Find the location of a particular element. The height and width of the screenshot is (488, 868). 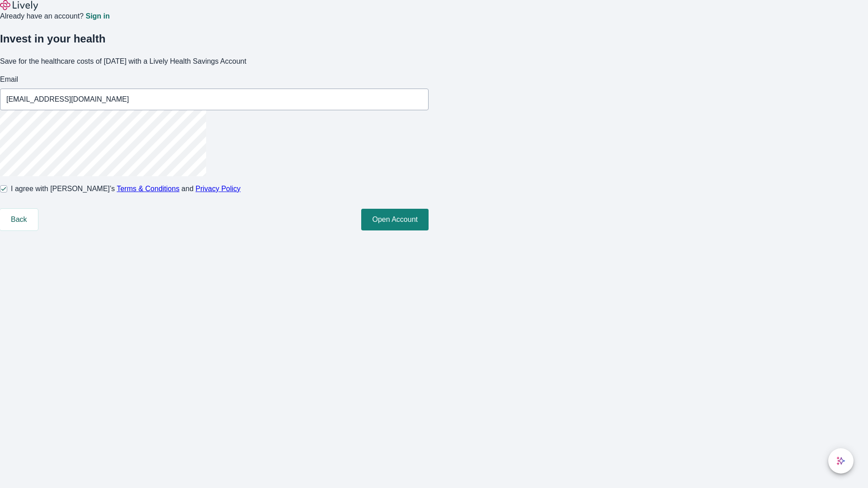

svg: Lively AI Assistant is located at coordinates (841, 460).